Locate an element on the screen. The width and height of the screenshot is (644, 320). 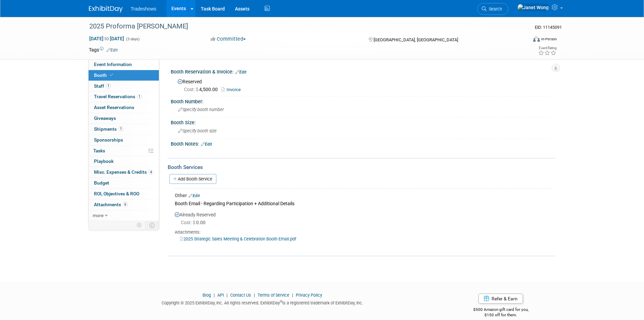
span: Booth is located at coordinates (104, 75).